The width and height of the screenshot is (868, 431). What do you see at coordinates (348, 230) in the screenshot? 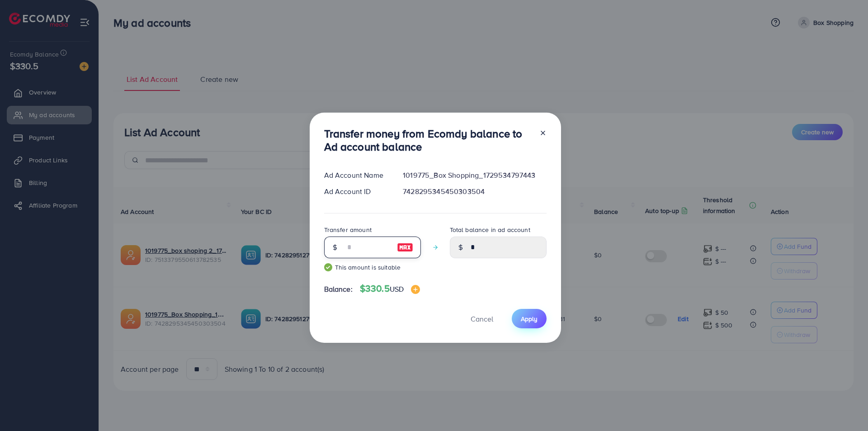
I see `label: Transfer amount` at bounding box center [348, 230].